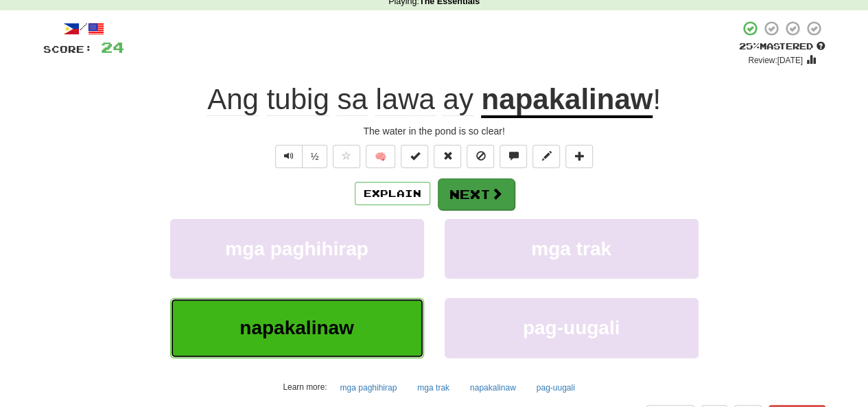 The height and width of the screenshot is (407, 868). Describe the element at coordinates (289, 157) in the screenshot. I see `button: Play sentence audio (ctl+space)` at that location.